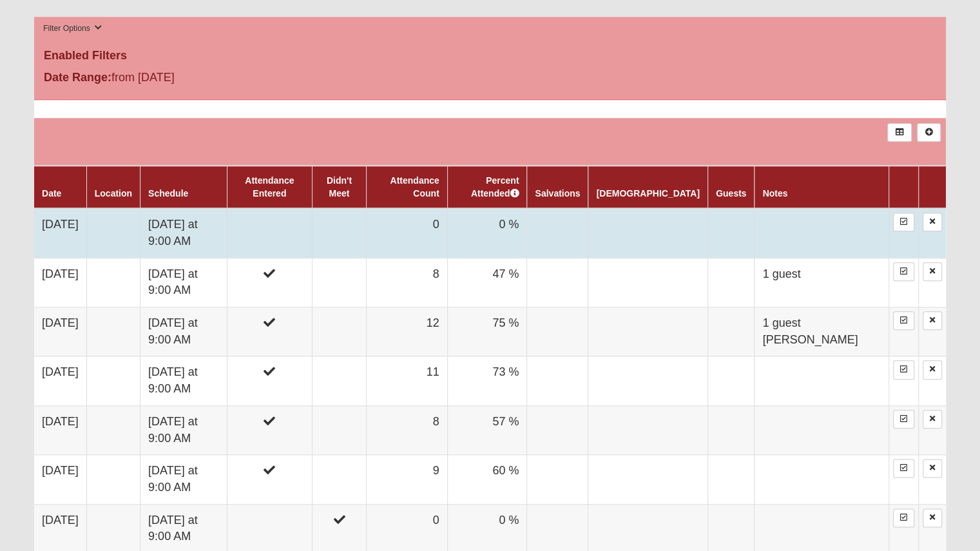  Describe the element at coordinates (495, 187) in the screenshot. I see `a: Percent Attended` at that location.